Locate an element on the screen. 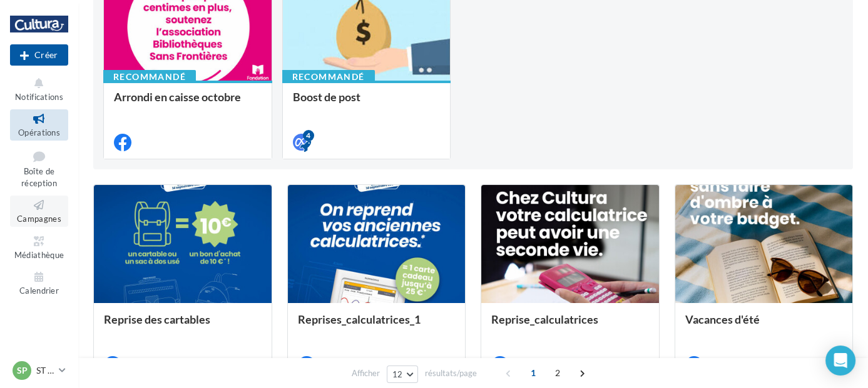 The width and height of the screenshot is (868, 388). a: Campagnes is located at coordinates (39, 211).